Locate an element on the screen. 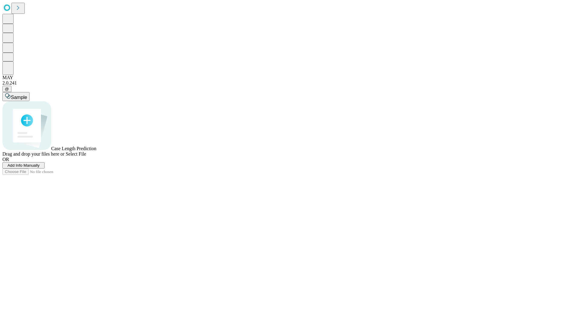 This screenshot has height=325, width=578. span: Drag and drop your files here or is located at coordinates (33, 154).